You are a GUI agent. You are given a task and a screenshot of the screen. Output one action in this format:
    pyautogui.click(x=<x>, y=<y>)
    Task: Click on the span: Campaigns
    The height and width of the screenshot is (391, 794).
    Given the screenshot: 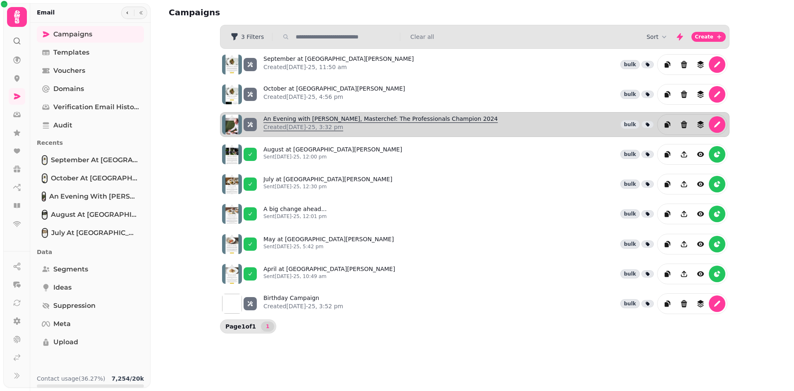 What is the action you would take?
    pyautogui.click(x=73, y=34)
    